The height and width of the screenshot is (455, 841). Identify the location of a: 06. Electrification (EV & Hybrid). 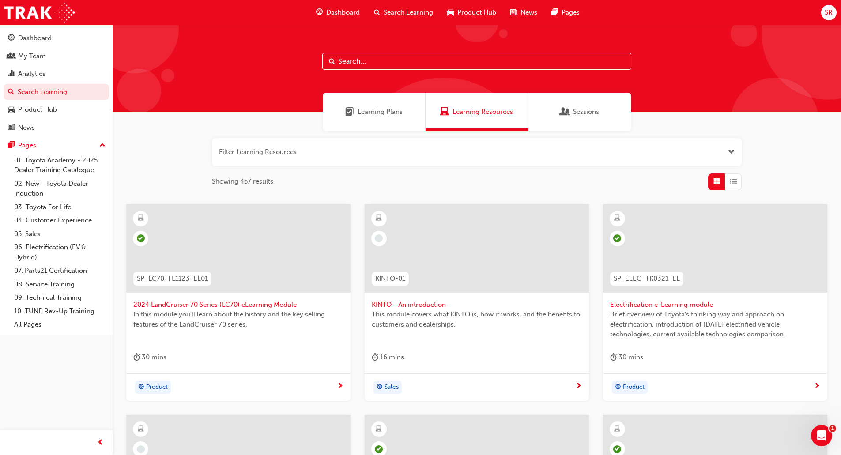
(60, 252).